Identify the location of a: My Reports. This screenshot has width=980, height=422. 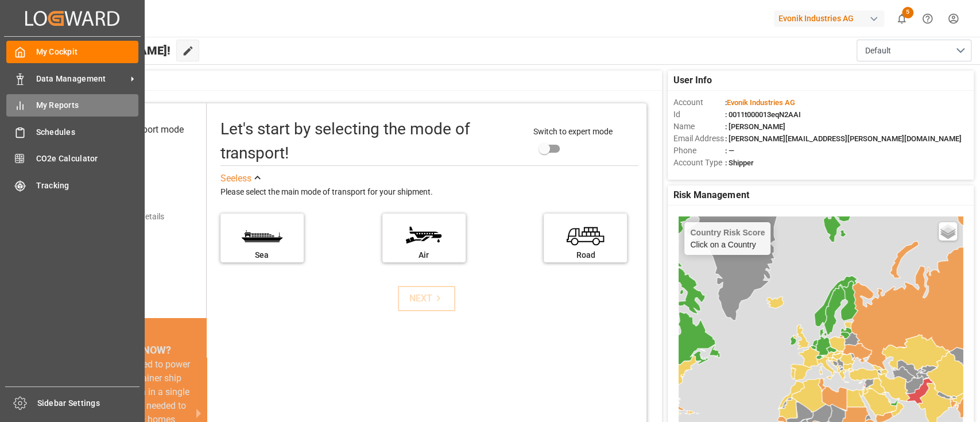
(72, 105).